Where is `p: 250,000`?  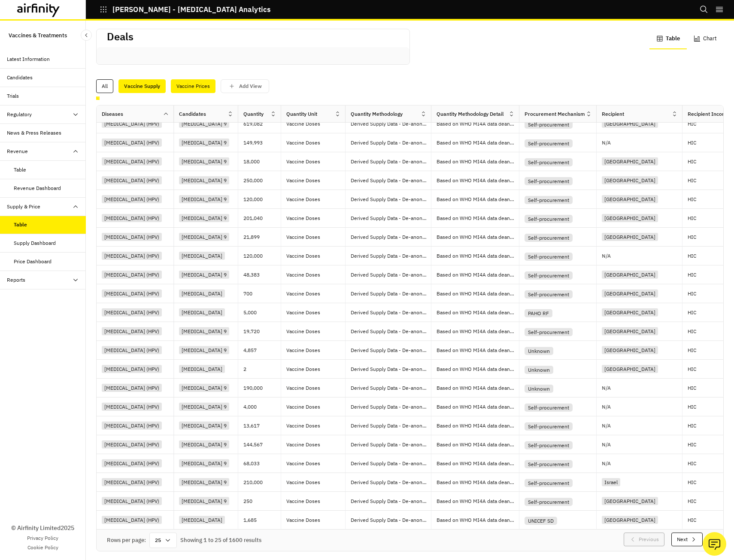
p: 250,000 is located at coordinates (262, 180).